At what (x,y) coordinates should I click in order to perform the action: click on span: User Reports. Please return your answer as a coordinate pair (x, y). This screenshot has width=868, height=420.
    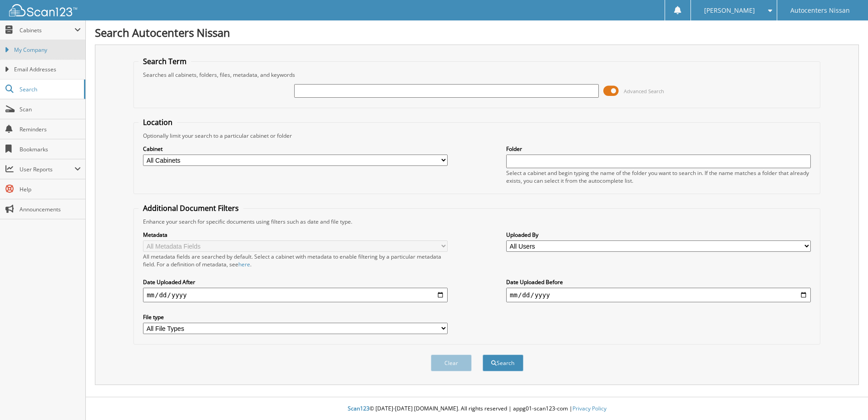
    Looking at the image, I should click on (47, 169).